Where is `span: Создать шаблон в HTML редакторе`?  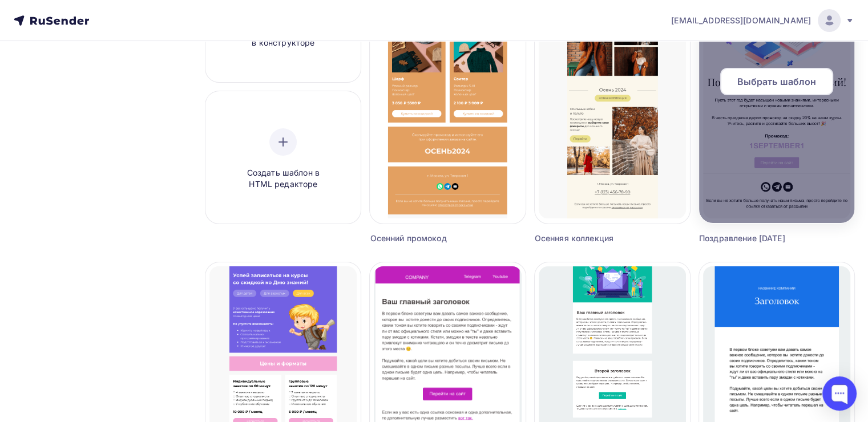 span: Создать шаблон в HTML редакторе is located at coordinates (283, 179).